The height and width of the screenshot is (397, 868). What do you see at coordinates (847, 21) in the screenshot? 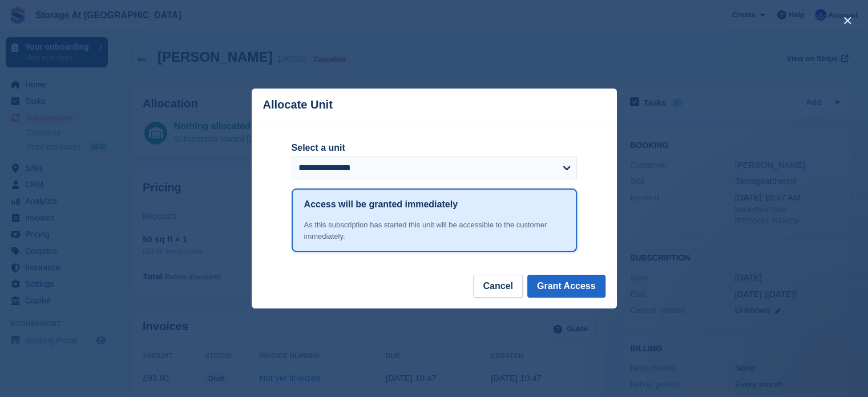
I see `button: close` at bounding box center [847, 21].